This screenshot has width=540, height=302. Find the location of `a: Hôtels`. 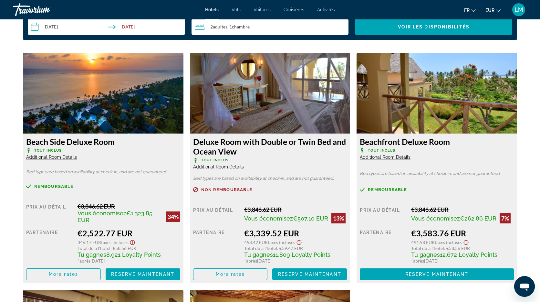

a: Hôtels is located at coordinates (212, 10).